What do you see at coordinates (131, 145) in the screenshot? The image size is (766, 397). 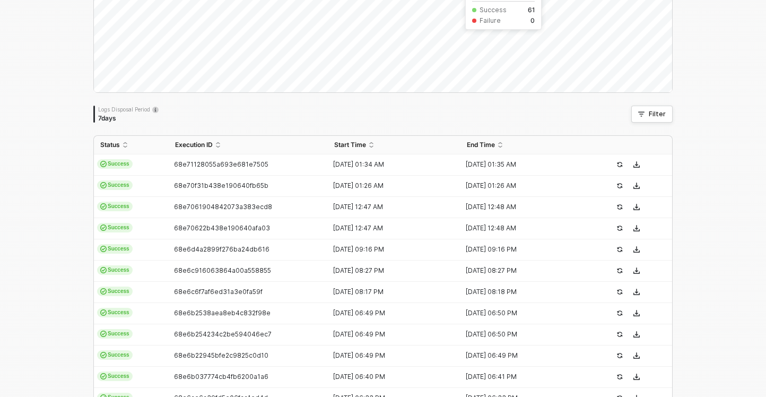 I see `th: Status` at bounding box center [131, 145].